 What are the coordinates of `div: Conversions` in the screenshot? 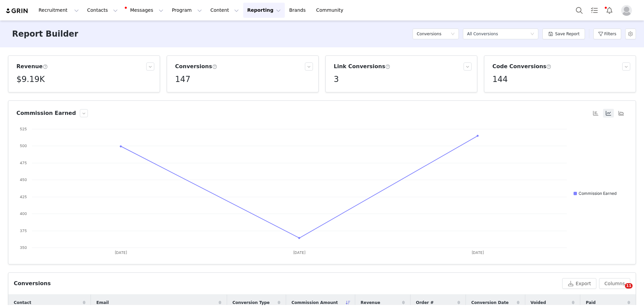 It's located at (32, 283).